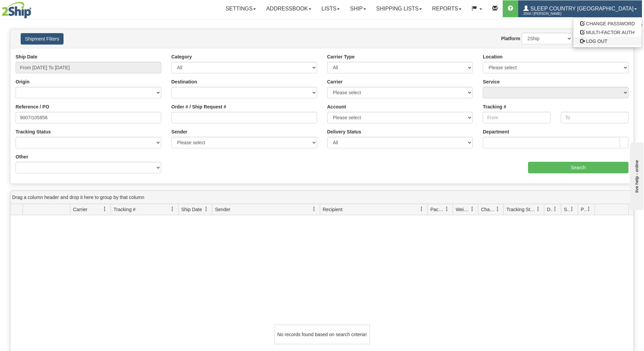  Describe the element at coordinates (447, 209) in the screenshot. I see `a: Packages filter column settings` at that location.